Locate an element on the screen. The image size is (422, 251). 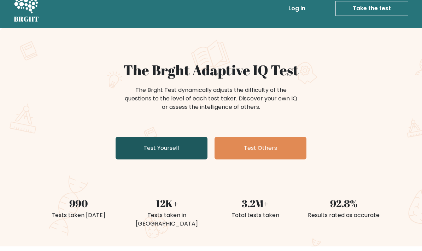
a: Test Yourself is located at coordinates (162, 149).